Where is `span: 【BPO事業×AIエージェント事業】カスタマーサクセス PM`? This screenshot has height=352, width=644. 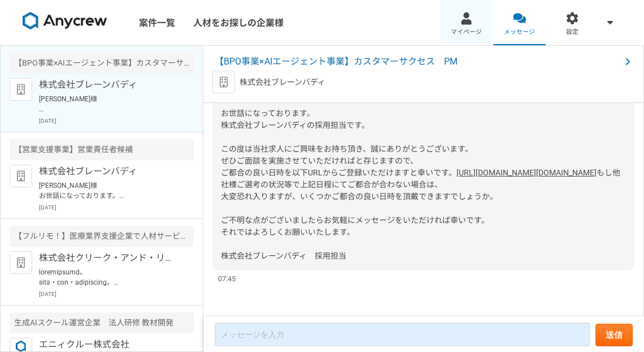
span: 【BPO事業×AIエージェント事業】カスタマーサクセス PM is located at coordinates (417, 62).